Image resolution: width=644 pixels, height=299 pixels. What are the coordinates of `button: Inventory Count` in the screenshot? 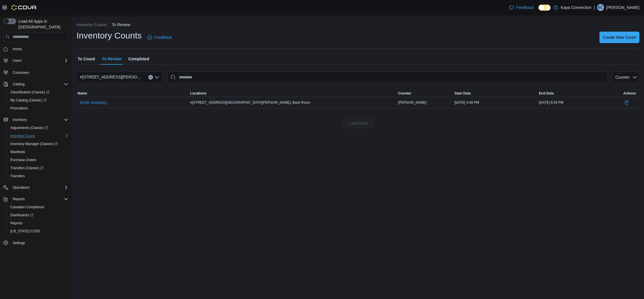 It's located at (38, 136).